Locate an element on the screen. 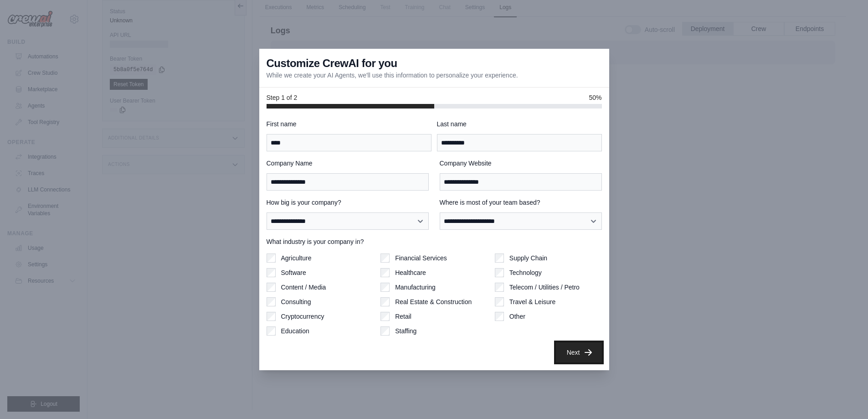 The height and width of the screenshot is (419, 868). div: Chat Widget is located at coordinates (845, 397).